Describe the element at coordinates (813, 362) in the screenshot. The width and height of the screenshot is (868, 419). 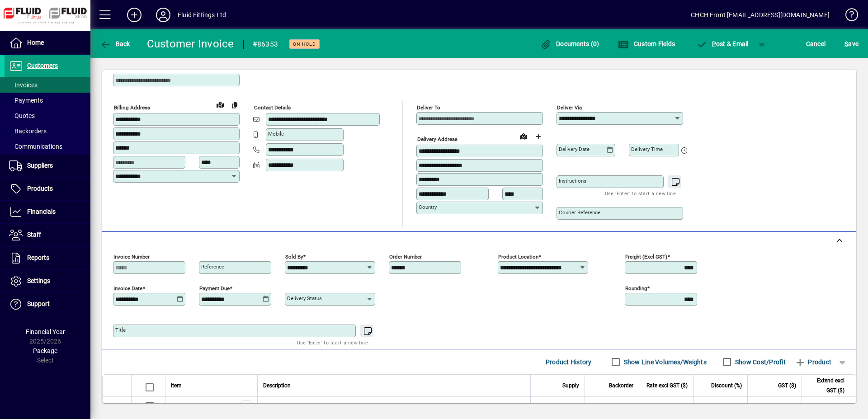
I see `button: Product` at that location.